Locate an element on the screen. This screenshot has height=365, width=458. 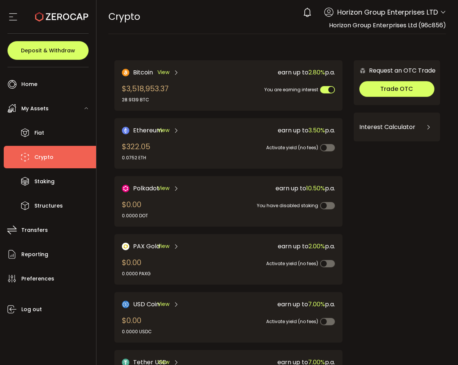
span: Preferences is located at coordinates (38, 278).